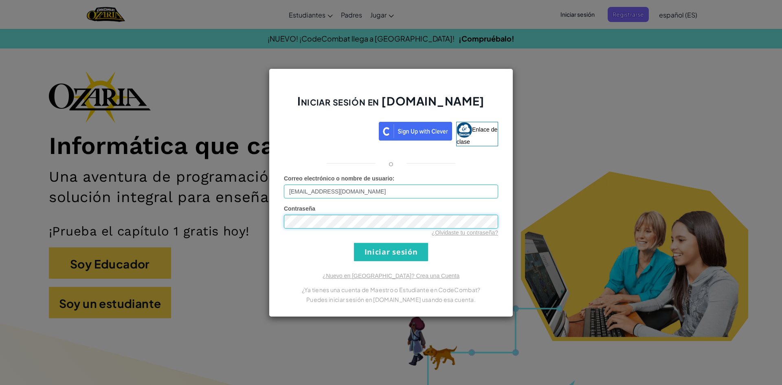  What do you see at coordinates (300, 209) in the screenshot?
I see `font: Contraseña` at bounding box center [300, 209].